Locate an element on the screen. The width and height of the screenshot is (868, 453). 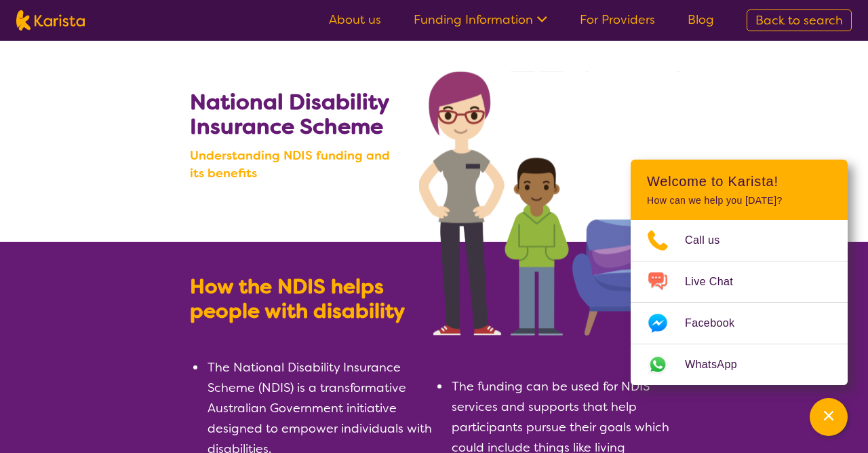
h2: Welcome to Karista! is located at coordinates (739, 181).